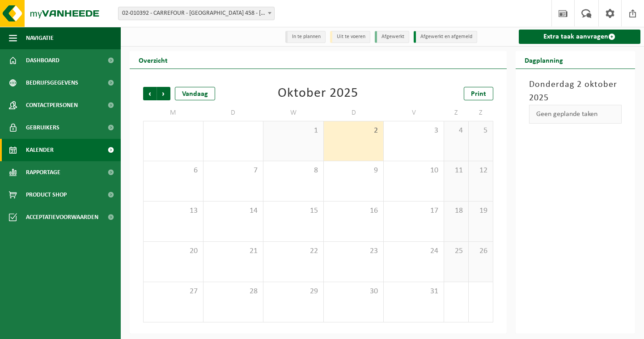  Describe the element at coordinates (479, 94) in the screenshot. I see `span: Print` at that location.